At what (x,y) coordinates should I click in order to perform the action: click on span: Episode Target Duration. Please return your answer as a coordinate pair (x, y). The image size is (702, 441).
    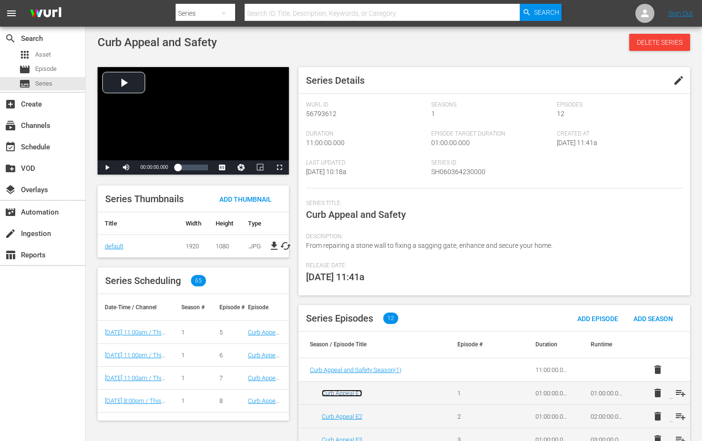
    Looking at the image, I should click on (491, 134).